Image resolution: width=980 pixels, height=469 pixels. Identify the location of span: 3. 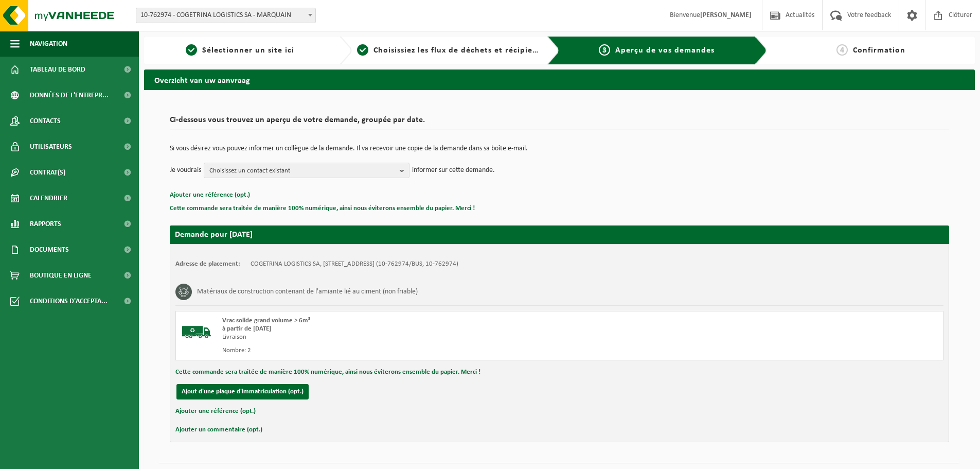
(605, 50).